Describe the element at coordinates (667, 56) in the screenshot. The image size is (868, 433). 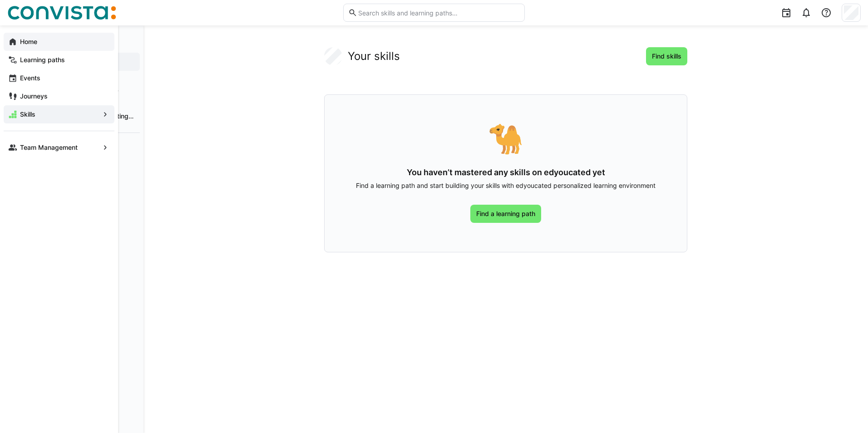
I see `span: Find skills` at that location.